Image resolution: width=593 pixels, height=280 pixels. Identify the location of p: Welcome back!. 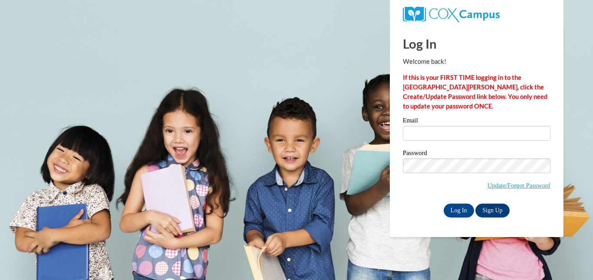
(477, 62).